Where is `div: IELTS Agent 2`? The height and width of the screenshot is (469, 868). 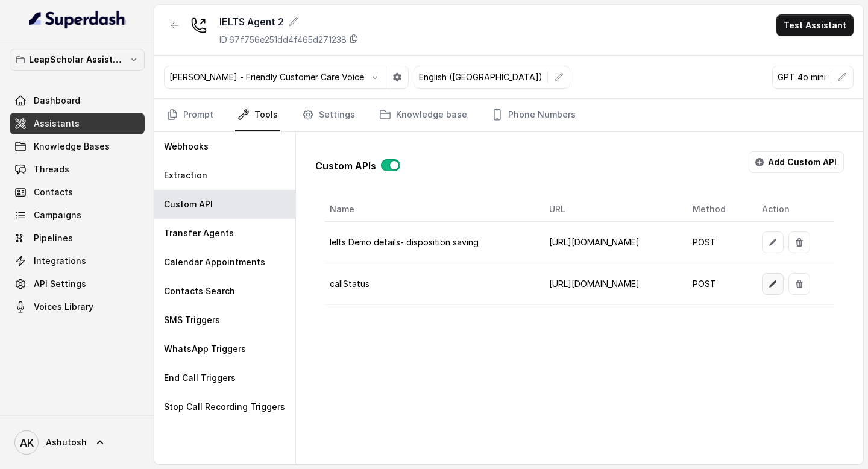
div: IELTS Agent 2 is located at coordinates (289, 22).